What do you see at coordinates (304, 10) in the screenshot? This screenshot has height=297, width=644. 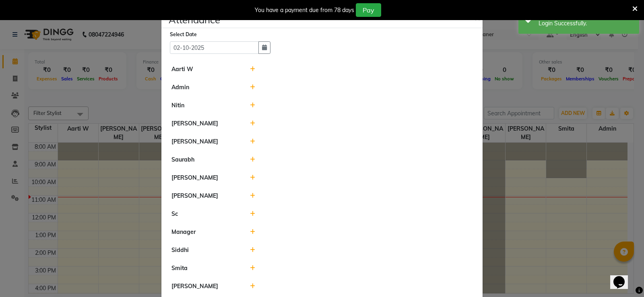 I see `div: You have a payment due from 78 days` at bounding box center [304, 10].